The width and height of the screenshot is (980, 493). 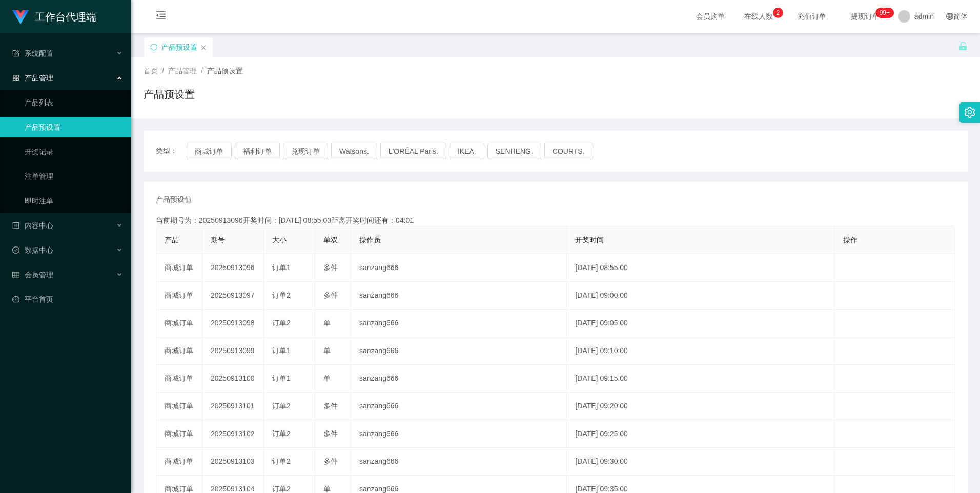 What do you see at coordinates (180, 48) in the screenshot?
I see `div: 产品预设置` at bounding box center [180, 48].